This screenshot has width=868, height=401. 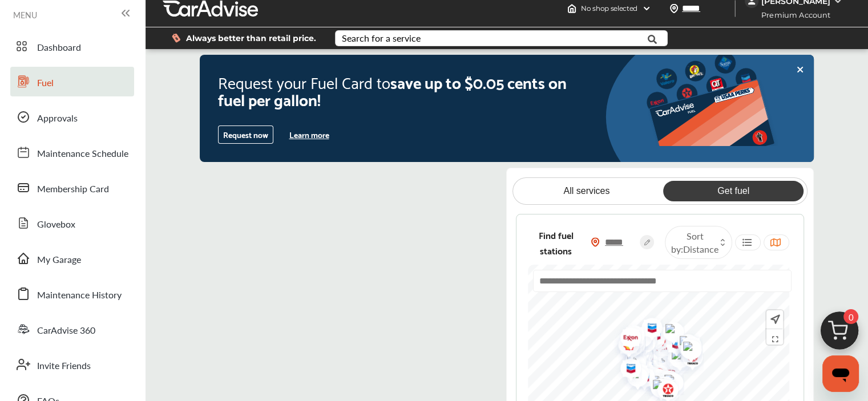 What do you see at coordinates (571, 8) in the screenshot?
I see `img: header-home-logo.8d720a4f.svg` at bounding box center [571, 8].